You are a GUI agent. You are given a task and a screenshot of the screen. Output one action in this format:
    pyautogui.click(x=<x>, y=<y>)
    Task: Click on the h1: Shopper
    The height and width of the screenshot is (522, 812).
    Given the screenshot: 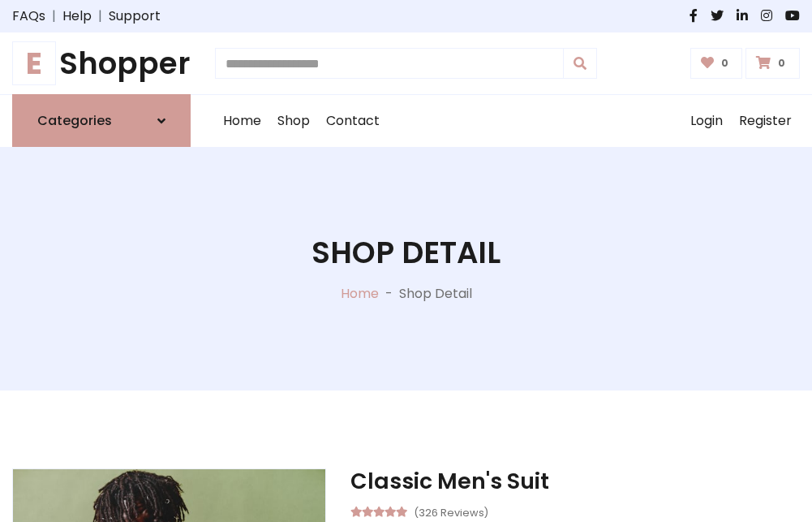 What is the action you would take?
    pyautogui.click(x=101, y=63)
    